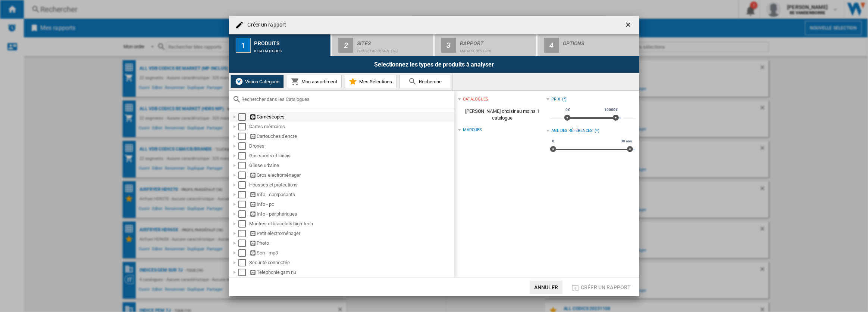  I want to click on div: Gps sports et loisirs, so click(351, 156).